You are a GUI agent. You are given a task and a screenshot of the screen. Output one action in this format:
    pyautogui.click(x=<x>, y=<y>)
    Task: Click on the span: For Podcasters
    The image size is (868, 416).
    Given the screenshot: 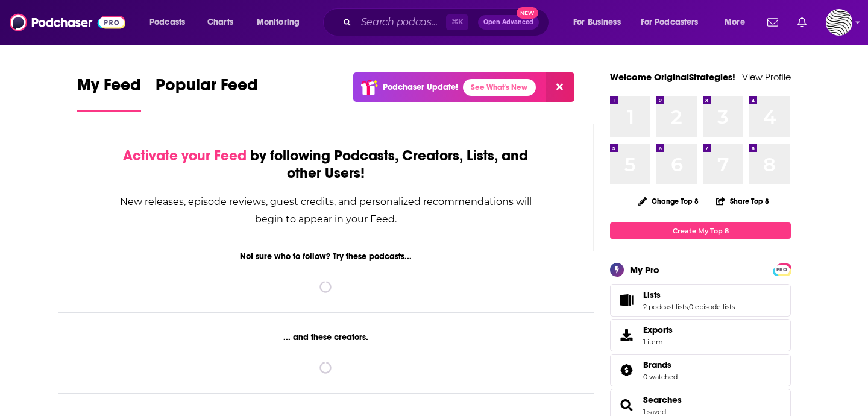 What is the action you would take?
    pyautogui.click(x=670, y=22)
    